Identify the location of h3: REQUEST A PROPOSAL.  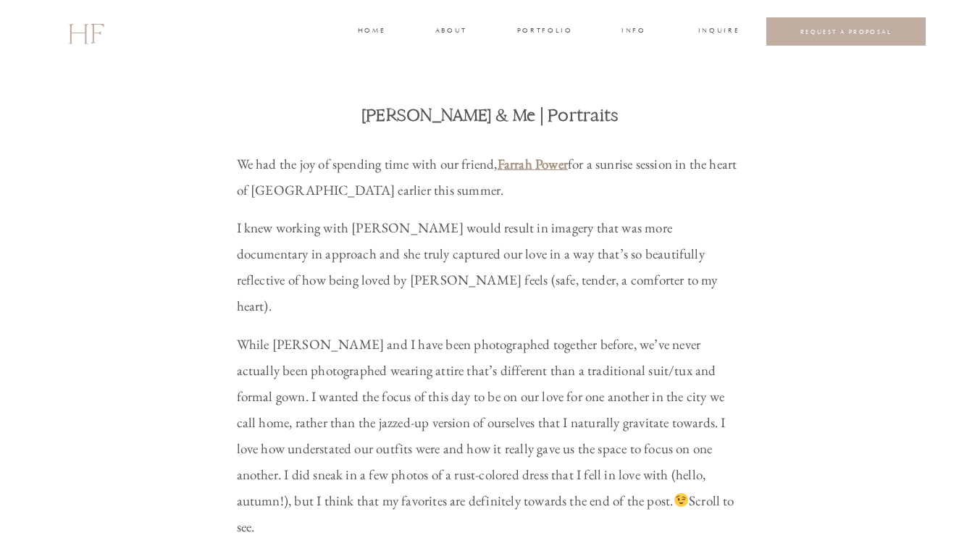
(846, 31).